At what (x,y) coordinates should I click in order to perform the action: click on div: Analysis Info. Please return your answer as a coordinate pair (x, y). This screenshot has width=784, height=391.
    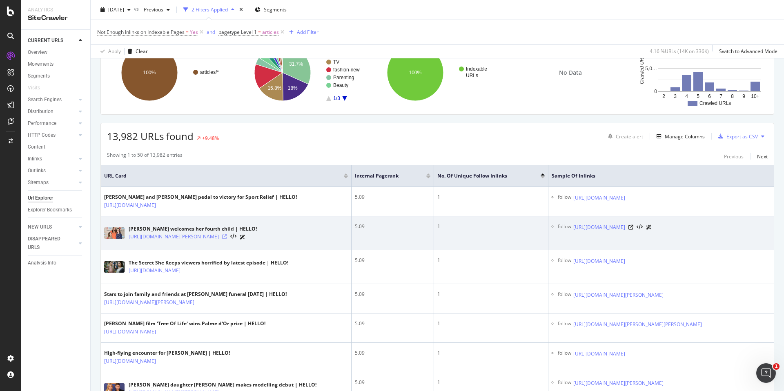
    Looking at the image, I should click on (42, 263).